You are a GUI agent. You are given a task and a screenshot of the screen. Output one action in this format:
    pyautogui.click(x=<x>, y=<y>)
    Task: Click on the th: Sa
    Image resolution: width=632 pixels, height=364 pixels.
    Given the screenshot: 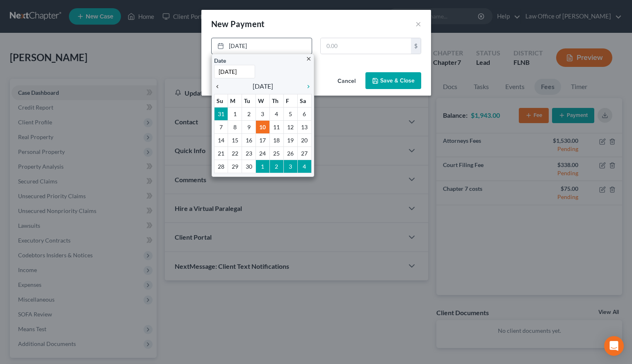 What is the action you would take?
    pyautogui.click(x=304, y=101)
    